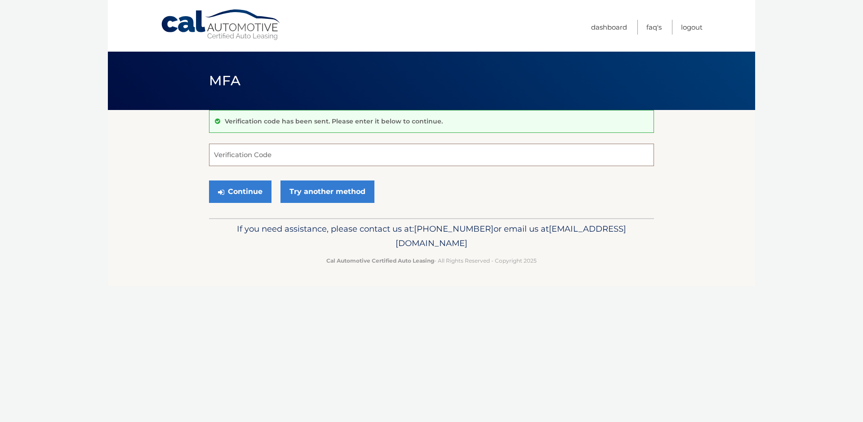 This screenshot has height=422, width=863. I want to click on span: MFA, so click(225, 80).